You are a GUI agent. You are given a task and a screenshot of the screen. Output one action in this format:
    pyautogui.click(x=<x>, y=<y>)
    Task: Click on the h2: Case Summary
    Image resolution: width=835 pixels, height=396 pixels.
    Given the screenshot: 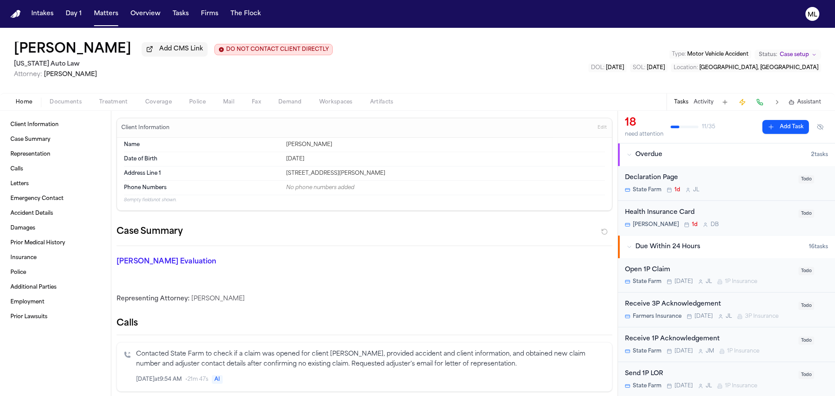 What is the action you would take?
    pyautogui.click(x=150, y=232)
    